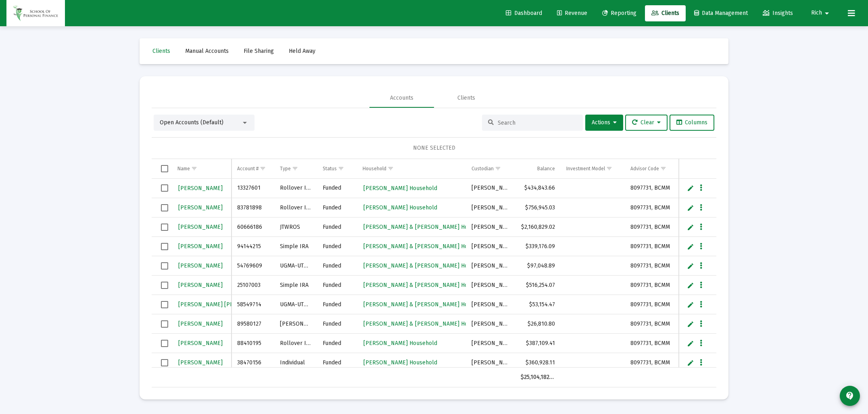 Image resolution: width=868 pixels, height=414 pixels. What do you see at coordinates (850, 396) in the screenshot?
I see `mat-icon: contact_support` at bounding box center [850, 396].